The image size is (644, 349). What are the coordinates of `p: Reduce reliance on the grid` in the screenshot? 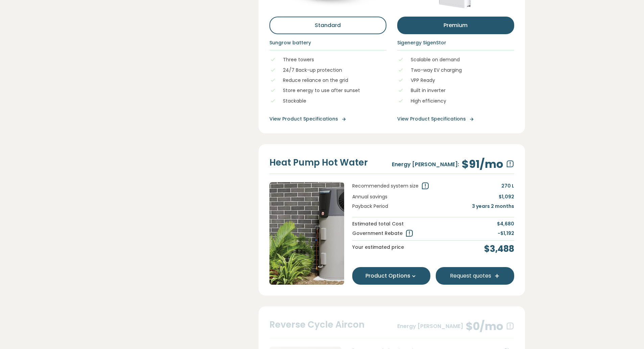 It's located at (332, 80).